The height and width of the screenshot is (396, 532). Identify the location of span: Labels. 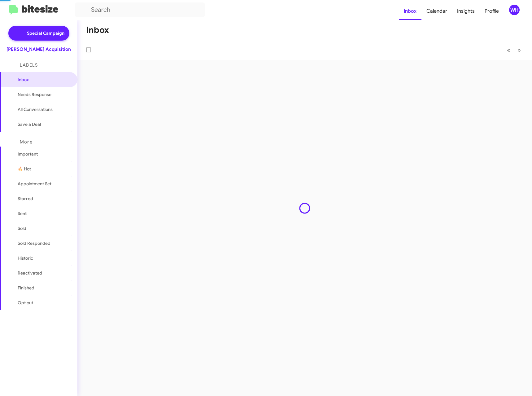
(29, 65).